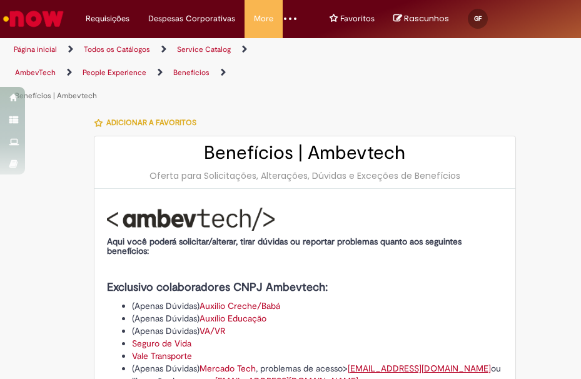 The width and height of the screenshot is (581, 379). I want to click on a: Vale Transporte, so click(162, 356).